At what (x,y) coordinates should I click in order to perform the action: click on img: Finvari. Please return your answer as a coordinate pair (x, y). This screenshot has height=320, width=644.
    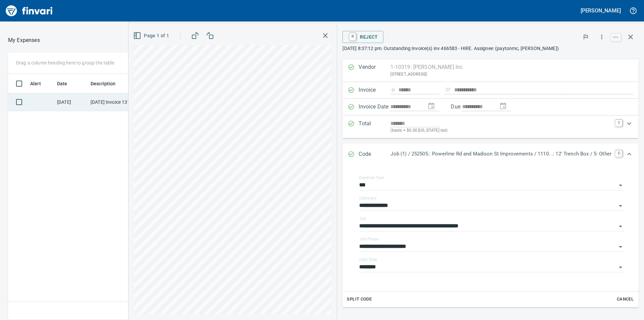
    Looking at the image, I should click on (29, 10).